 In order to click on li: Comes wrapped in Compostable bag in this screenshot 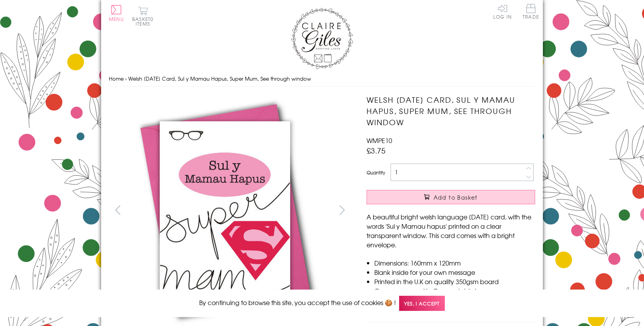, I will do `click(455, 291)`.